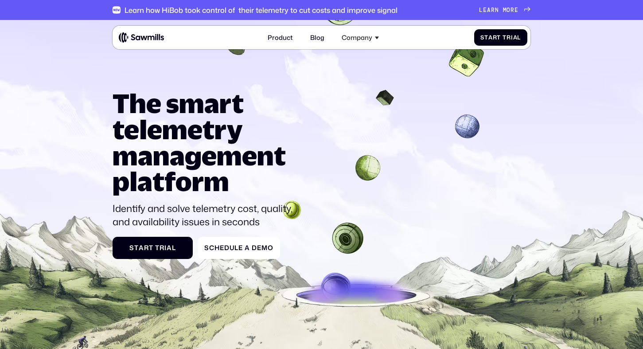  What do you see at coordinates (505, 10) in the screenshot?
I see `a: Learnmore` at bounding box center [505, 10].